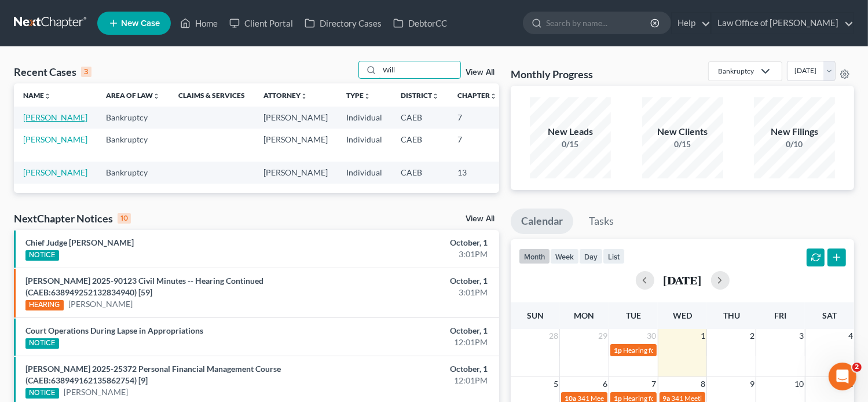 This screenshot has width=868, height=402. What do you see at coordinates (614, 256) in the screenshot?
I see `button: list` at bounding box center [614, 256].